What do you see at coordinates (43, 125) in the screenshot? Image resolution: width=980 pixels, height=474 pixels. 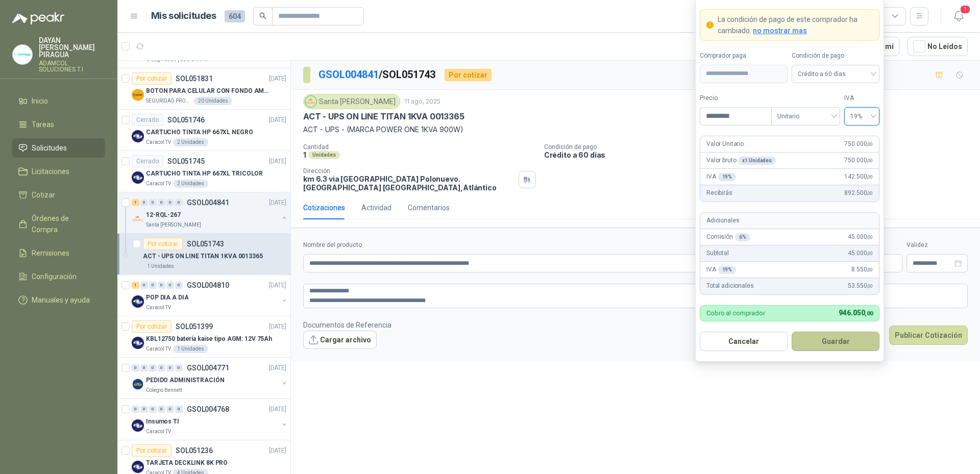 I see `span: Tareas` at bounding box center [43, 125].